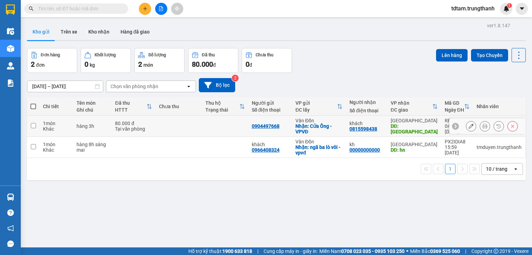 Image resolution: width=532 pixels, height=255 pixels. I want to click on span: Miền Nam, so click(362, 252).